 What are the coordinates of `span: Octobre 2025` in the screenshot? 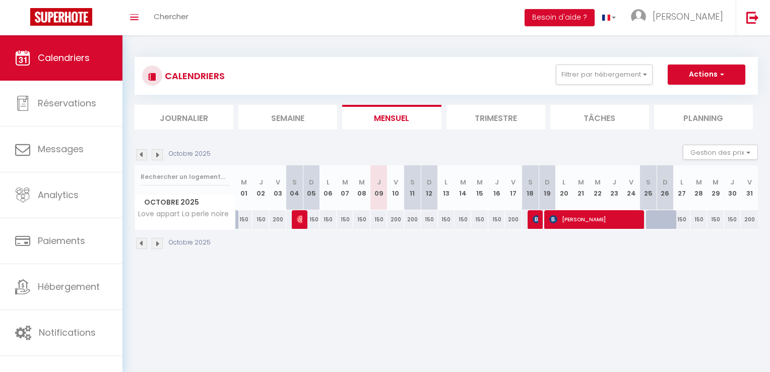 It's located at (185, 202).